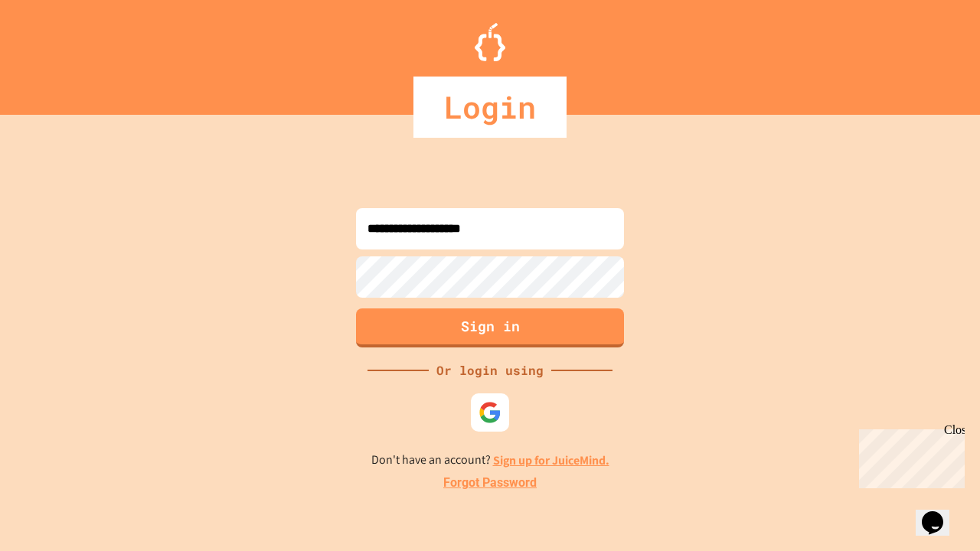 Image resolution: width=980 pixels, height=551 pixels. What do you see at coordinates (56, 52) in the screenshot?
I see `div: Chat with us now!Close` at bounding box center [56, 52].